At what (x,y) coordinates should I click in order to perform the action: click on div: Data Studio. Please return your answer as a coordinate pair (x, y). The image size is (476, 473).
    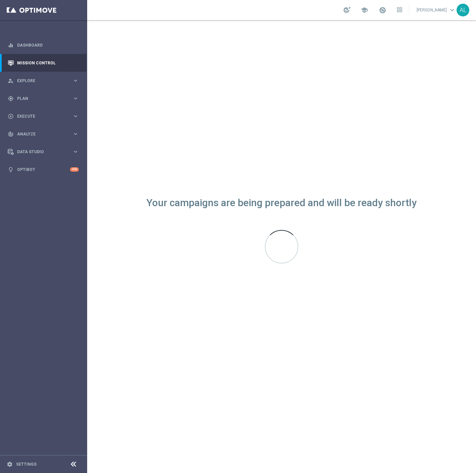
    Looking at the image, I should click on (40, 152).